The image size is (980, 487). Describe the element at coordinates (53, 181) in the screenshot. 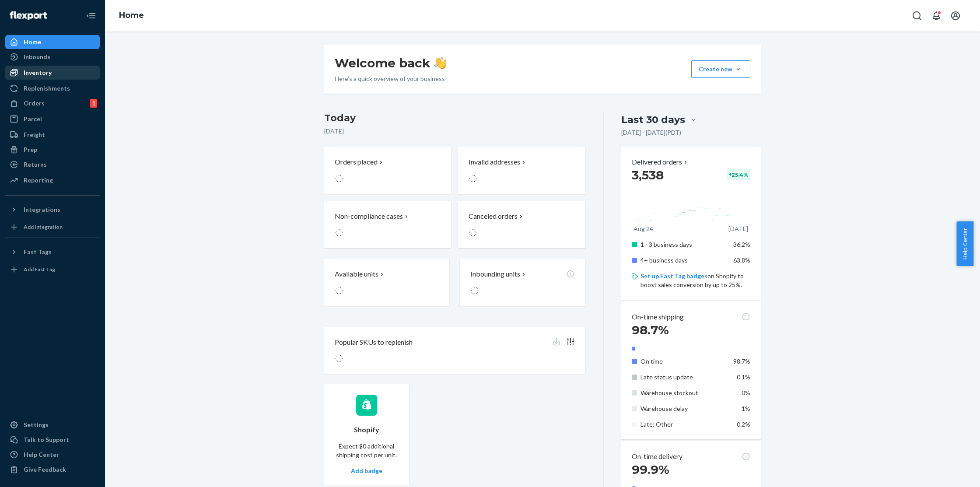

I see `a: Reporting` at that location.